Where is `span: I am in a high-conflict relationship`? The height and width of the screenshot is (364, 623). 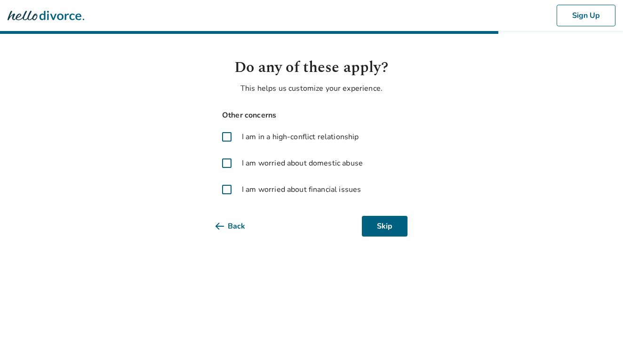 span: I am in a high-conflict relationship is located at coordinates (300, 137).